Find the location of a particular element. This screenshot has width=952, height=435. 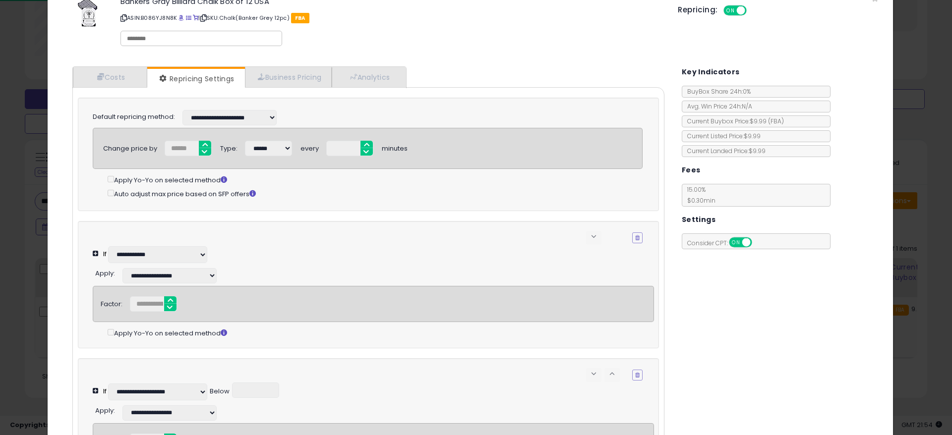

p: ASIN: B086YJ8N8K | SKU: Chalk(Banker Grey 12pc) is located at coordinates (392, 18).